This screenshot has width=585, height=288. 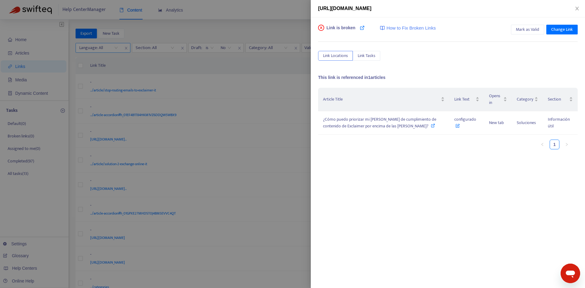 What do you see at coordinates (577, 9) in the screenshot?
I see `span: close` at bounding box center [577, 9].